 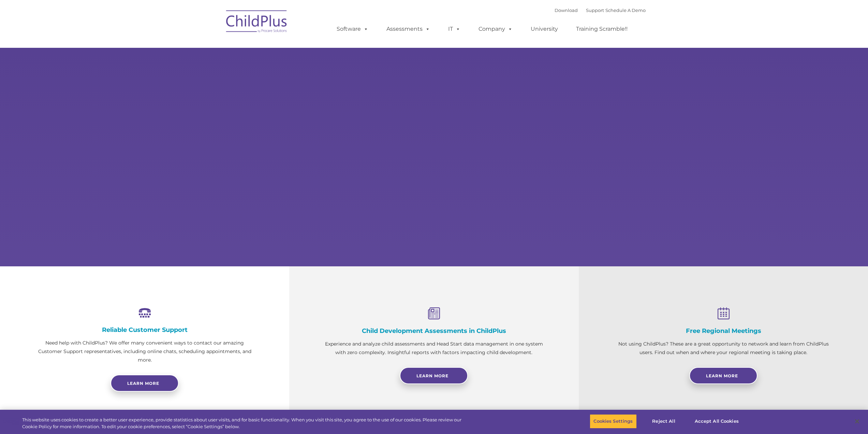 I want to click on a: Support, so click(x=595, y=11).